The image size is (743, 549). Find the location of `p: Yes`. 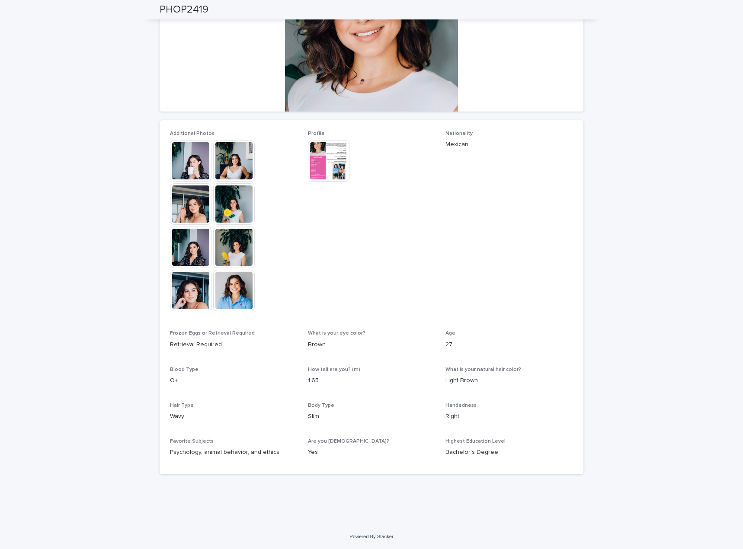

p: Yes is located at coordinates (372, 452).